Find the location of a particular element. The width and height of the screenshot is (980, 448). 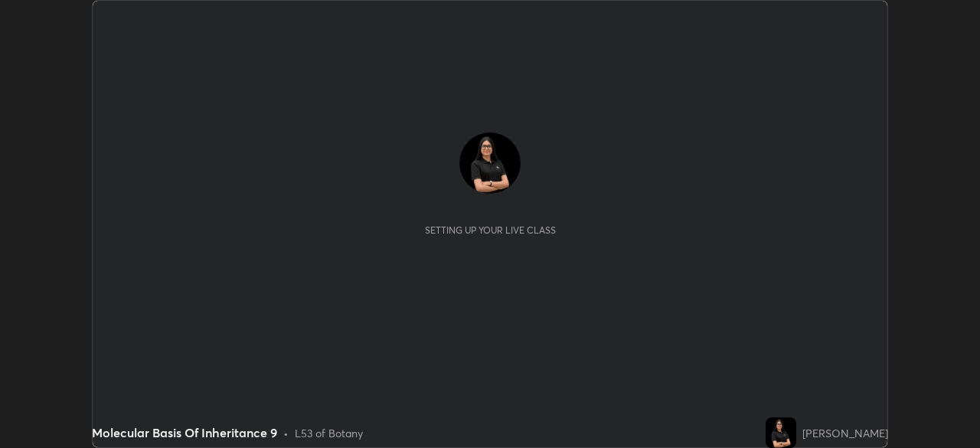

div: Molecular Basis Of Inheritance 9 is located at coordinates (185, 433).